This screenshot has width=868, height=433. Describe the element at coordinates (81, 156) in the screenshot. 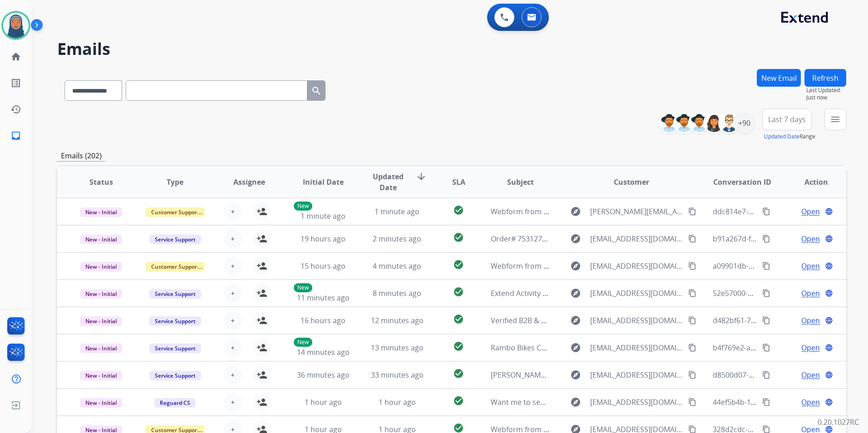

I see `p: Emails (202)` at that location.